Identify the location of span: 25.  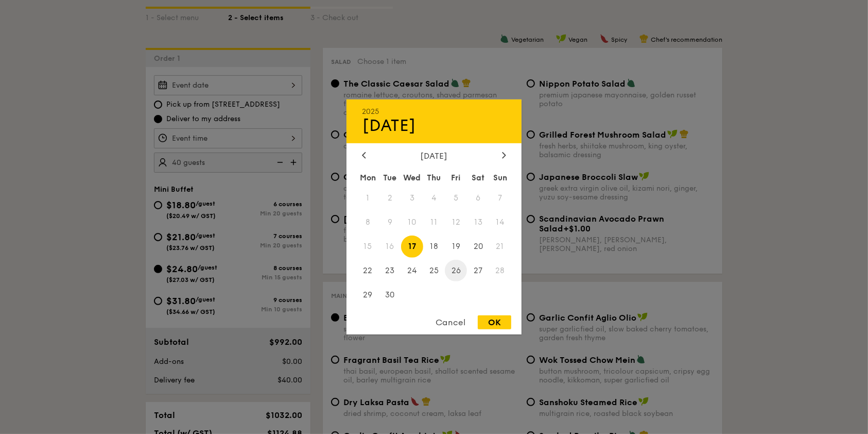
(434, 270).